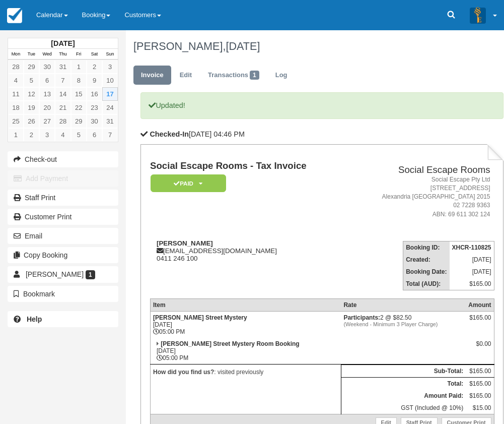 The height and width of the screenshot is (424, 504). Describe the element at coordinates (47, 107) in the screenshot. I see `a: 20` at that location.